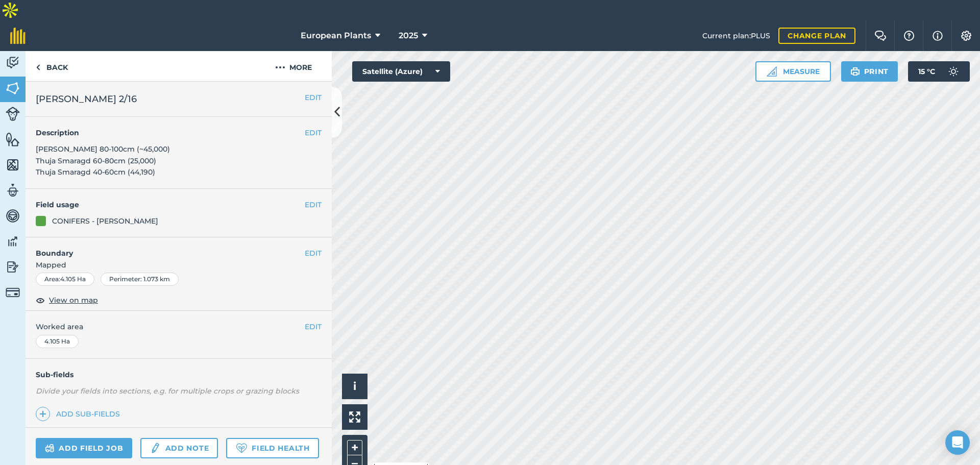  Describe the element at coordinates (409, 36) in the screenshot. I see `span: 2025` at that location.